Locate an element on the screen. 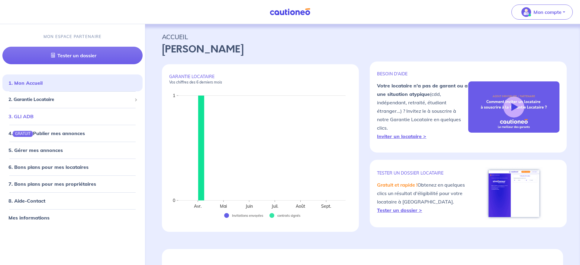 Image resolution: width=580 pixels, height=265 pixels. text: 0 is located at coordinates (174, 201).